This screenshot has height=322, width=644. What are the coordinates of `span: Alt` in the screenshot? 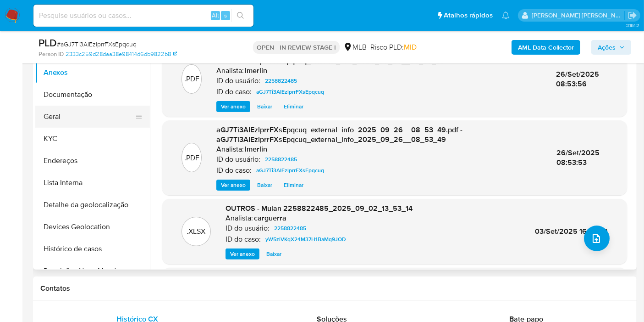 It's located at (216, 15).